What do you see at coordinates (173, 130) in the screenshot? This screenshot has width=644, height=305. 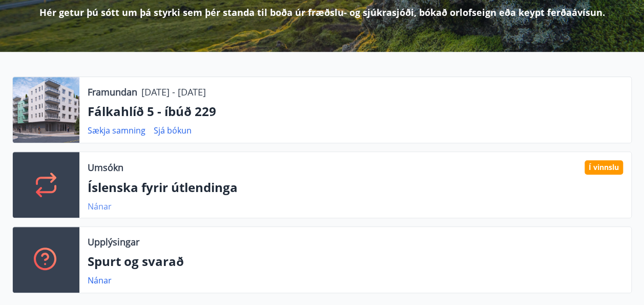 I see `a: Sjá bókun` at bounding box center [173, 130].